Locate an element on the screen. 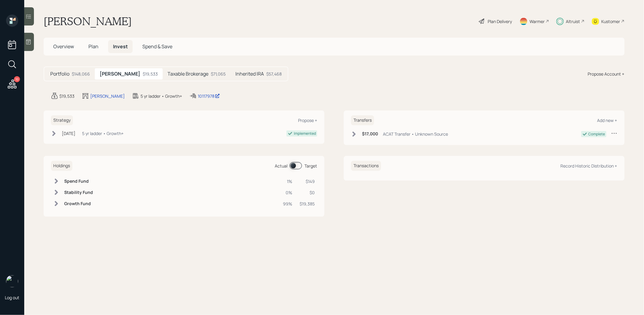  div: Add new + is located at coordinates (607, 120).